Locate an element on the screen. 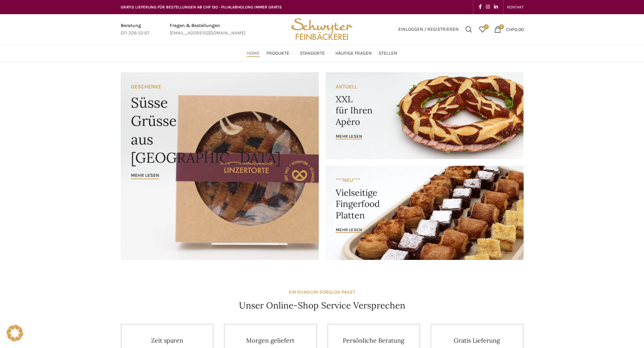 The image size is (644, 348). a: Standorte is located at coordinates (314, 53).